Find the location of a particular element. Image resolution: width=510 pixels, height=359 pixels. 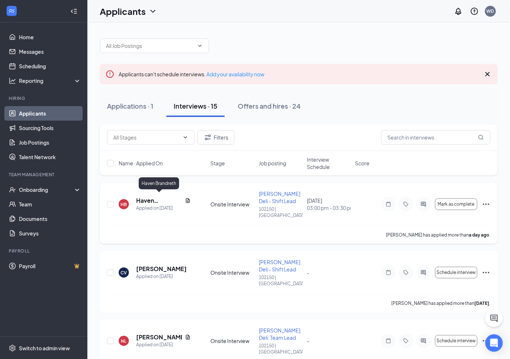

span: Applicants can't schedule interviews. is located at coordinates (191, 74).